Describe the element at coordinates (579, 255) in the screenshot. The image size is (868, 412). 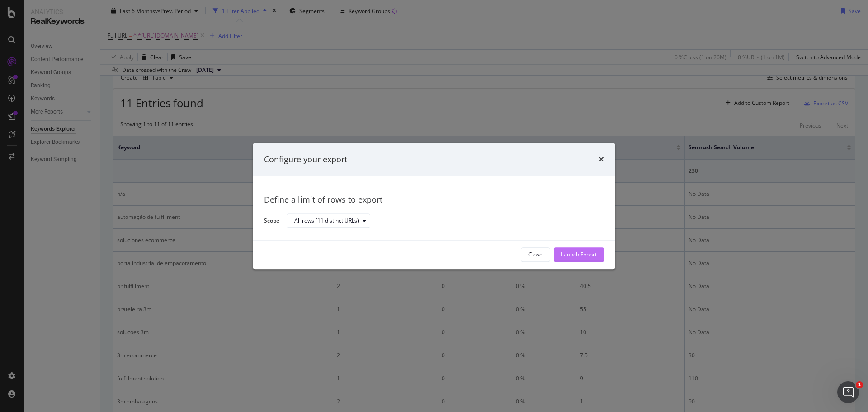
I see `button: Launch Export` at that location.